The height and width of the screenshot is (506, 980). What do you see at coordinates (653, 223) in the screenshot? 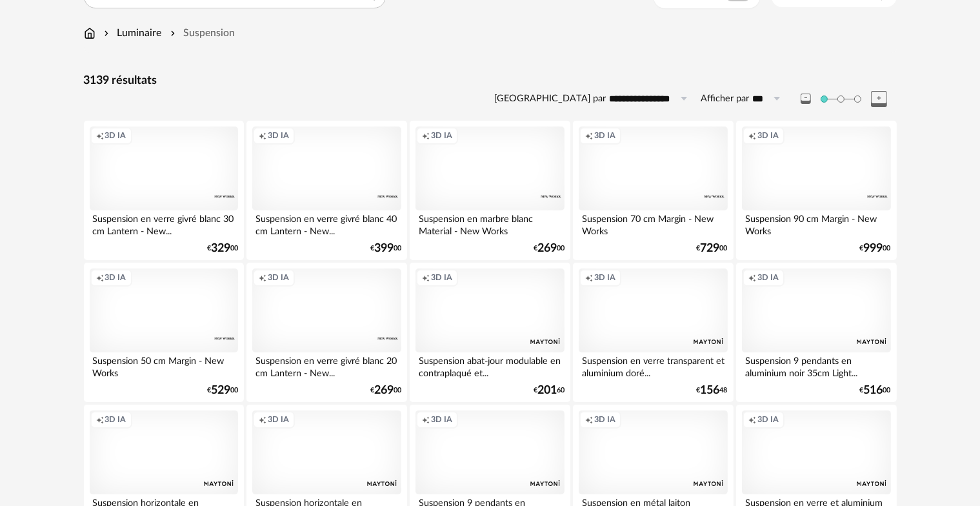
I see `div: Suspension 70 cm Margin - New Works` at bounding box center [653, 223].